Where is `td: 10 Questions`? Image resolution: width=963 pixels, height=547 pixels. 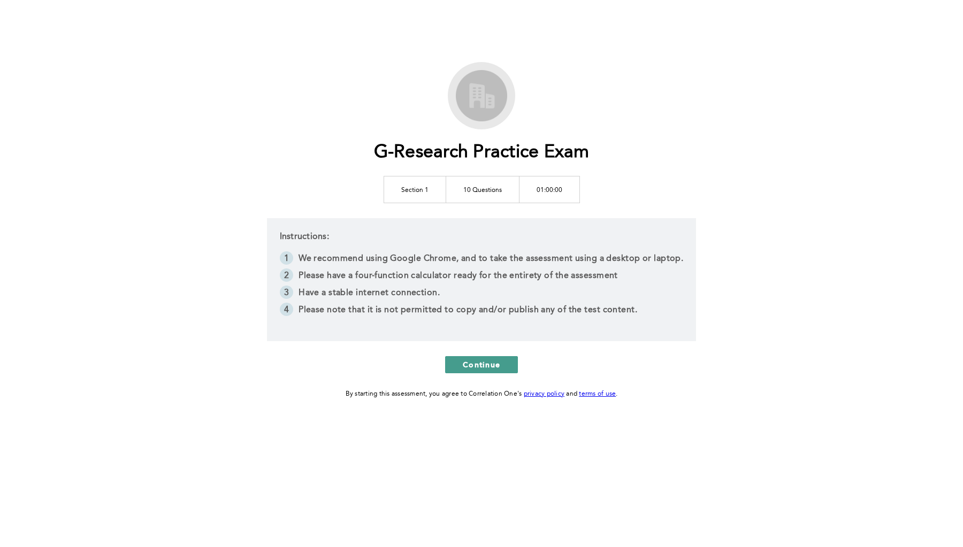
td: 10 Questions is located at coordinates (482, 189).